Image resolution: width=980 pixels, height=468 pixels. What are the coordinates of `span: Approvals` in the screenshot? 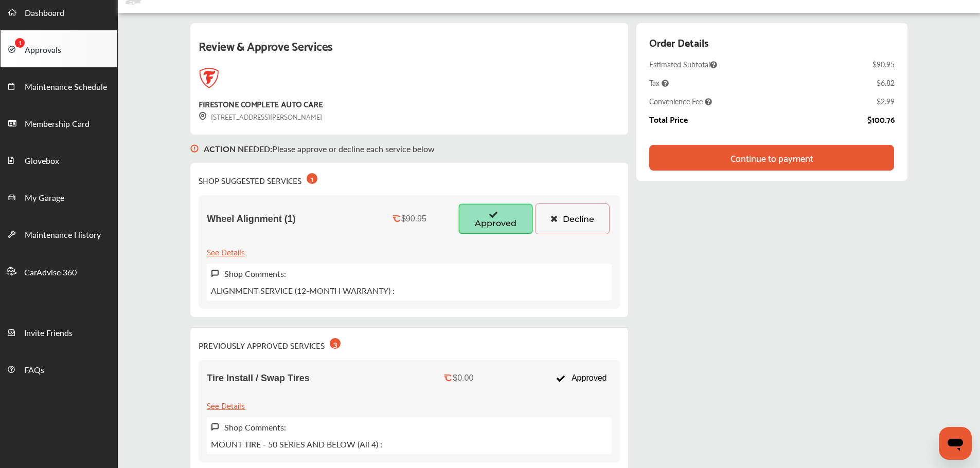 It's located at (43, 50).